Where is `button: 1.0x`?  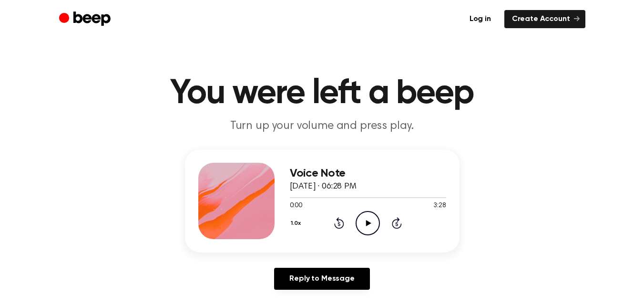 button: 1.0x is located at coordinates (297, 223).